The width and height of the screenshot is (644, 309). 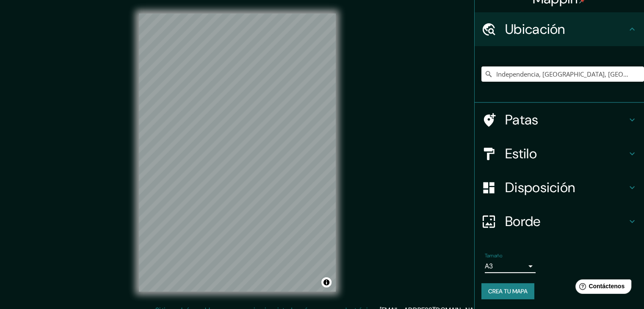 What do you see at coordinates (522, 120) in the screenshot?
I see `font: Patas` at bounding box center [522, 120].